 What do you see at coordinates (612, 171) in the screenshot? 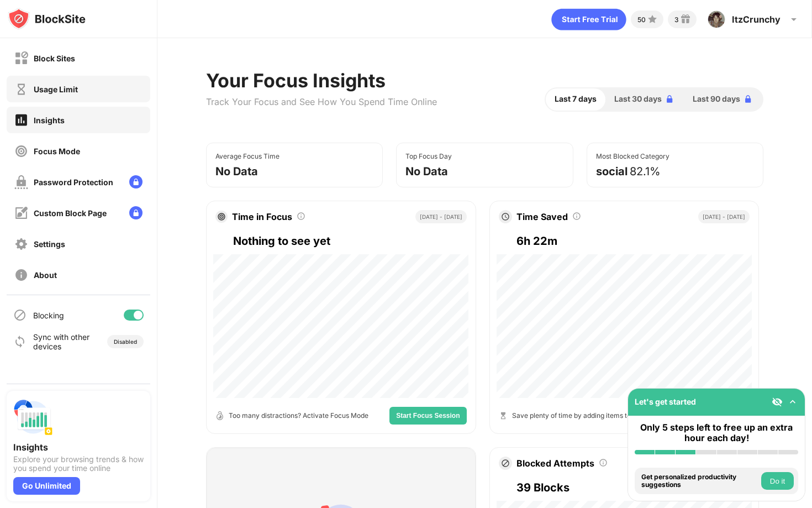
I see `div: social` at bounding box center [612, 171].